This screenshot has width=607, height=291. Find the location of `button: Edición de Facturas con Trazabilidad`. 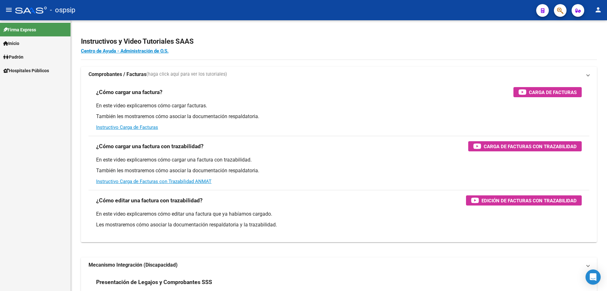

button: Edición de Facturas con Trazabilidad is located at coordinates (524, 200).